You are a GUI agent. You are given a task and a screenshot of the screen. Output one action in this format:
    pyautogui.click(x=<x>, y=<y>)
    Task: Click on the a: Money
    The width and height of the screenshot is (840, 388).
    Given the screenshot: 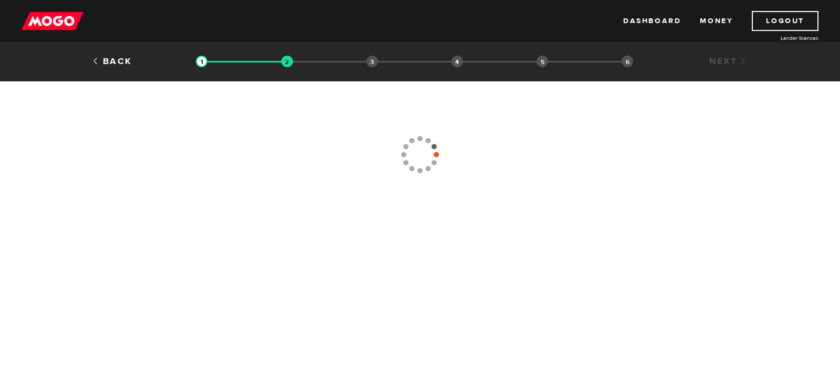 What is the action you would take?
    pyautogui.click(x=716, y=21)
    